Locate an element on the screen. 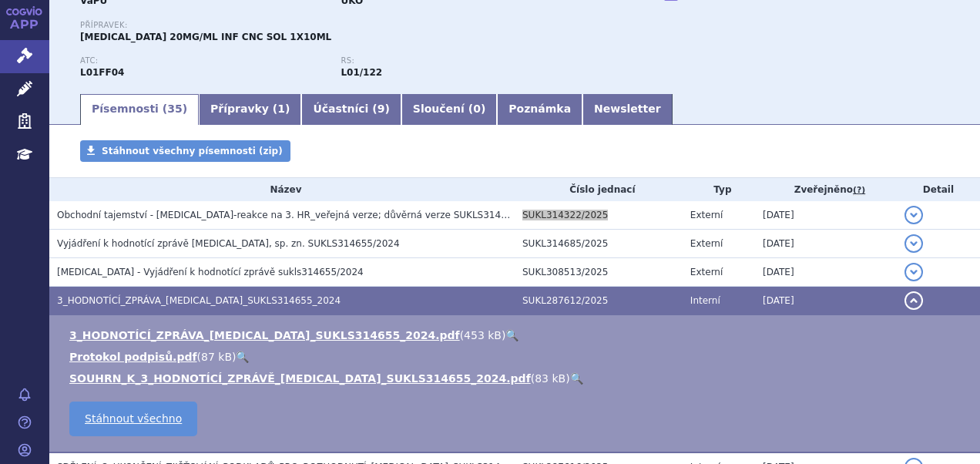 The height and width of the screenshot is (464, 980). span: 9 is located at coordinates (381, 109).